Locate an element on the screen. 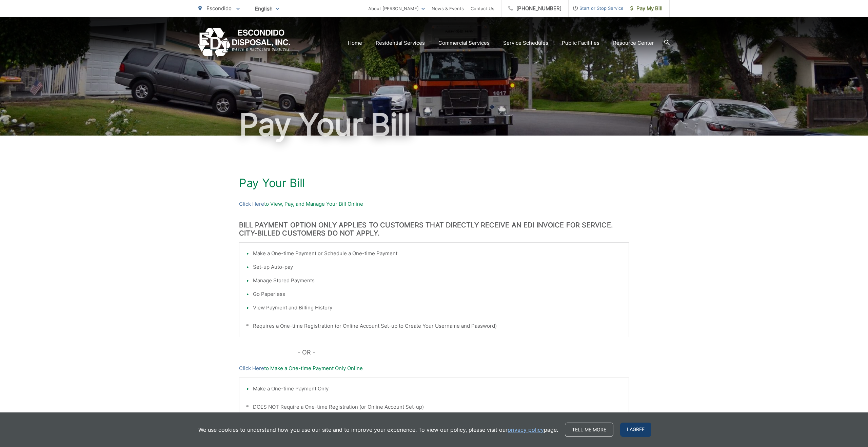 The width and height of the screenshot is (868, 447). h3: BILL PAYMENT OPTION ONLY APPLIES TO CUSTOMERS THAT DIRECTLY RECEIVE AN EDI INVOICE FOR SERVICE. C... is located at coordinates (434, 229).